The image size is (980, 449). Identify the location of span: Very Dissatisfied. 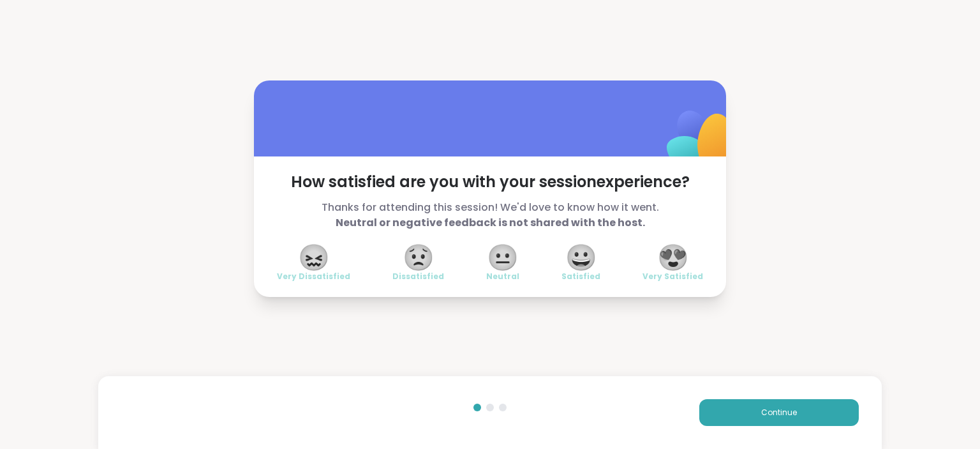
(314, 277).